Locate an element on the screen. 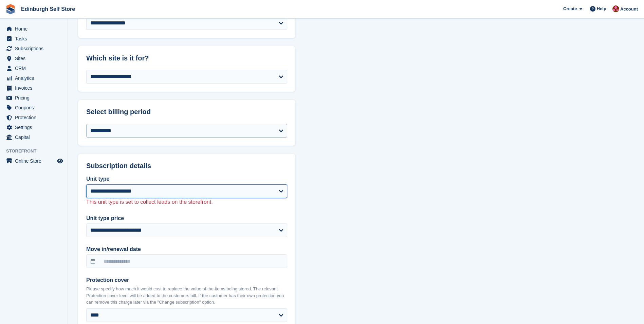 This screenshot has width=644, height=324. p: Please specify how much it would cost to replace the value of the items being stored. The relevan... is located at coordinates (187, 296).